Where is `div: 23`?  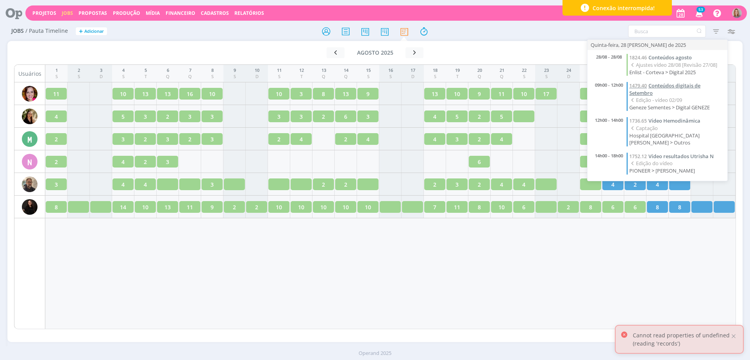 div: 23 is located at coordinates (546, 70).